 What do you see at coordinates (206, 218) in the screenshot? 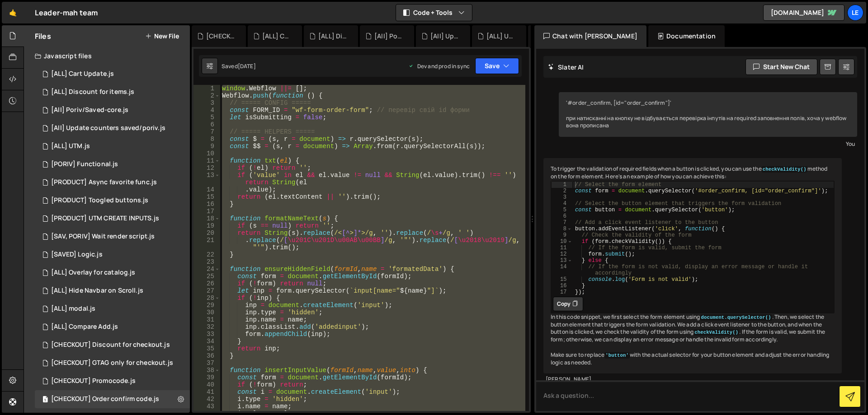
I see `div: 18` at bounding box center [206, 218].